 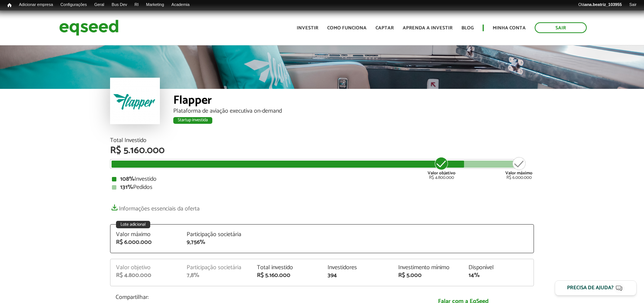 I want to click on a: Aprenda a investir, so click(x=427, y=28).